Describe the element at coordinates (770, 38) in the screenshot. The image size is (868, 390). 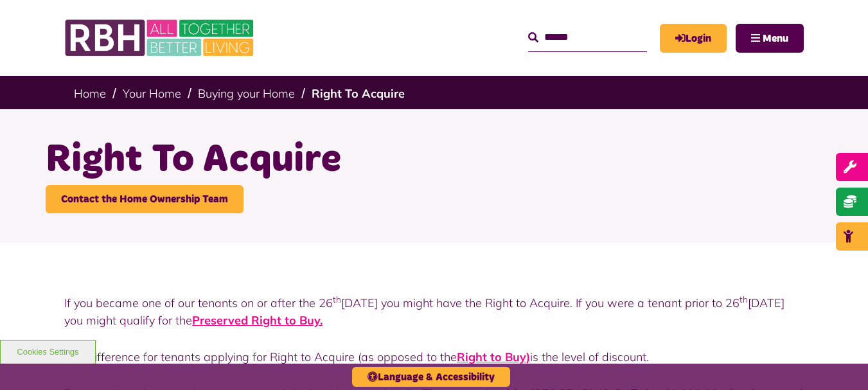
I see `button: Navigation` at that location.